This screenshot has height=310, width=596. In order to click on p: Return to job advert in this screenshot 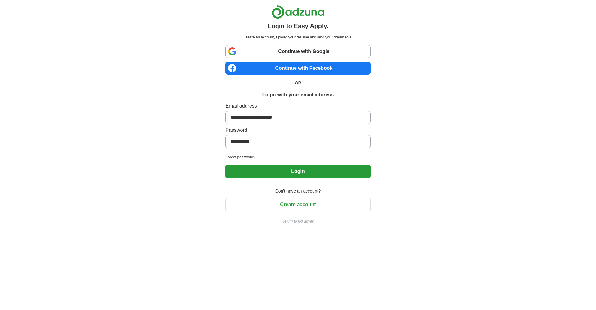, I will do `click(297, 221)`.